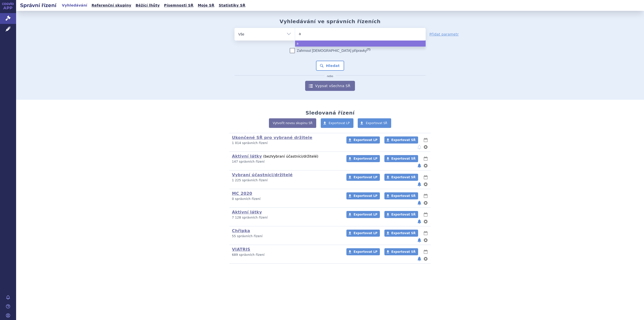  I want to click on p: 147 správních řízení, so click(286, 162).